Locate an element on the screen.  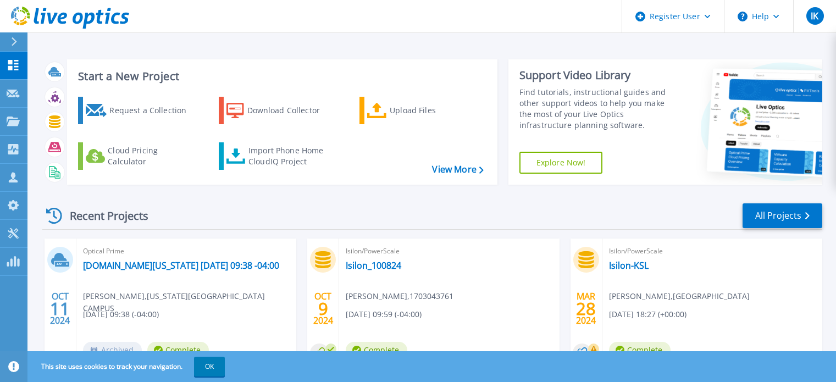
div: Request a Collection is located at coordinates (153, 110).